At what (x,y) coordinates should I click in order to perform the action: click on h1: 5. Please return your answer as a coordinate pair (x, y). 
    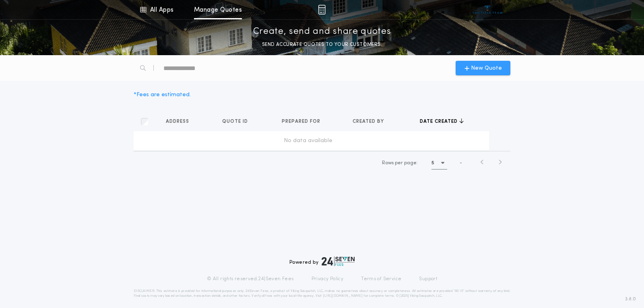
    Looking at the image, I should click on (433, 163).